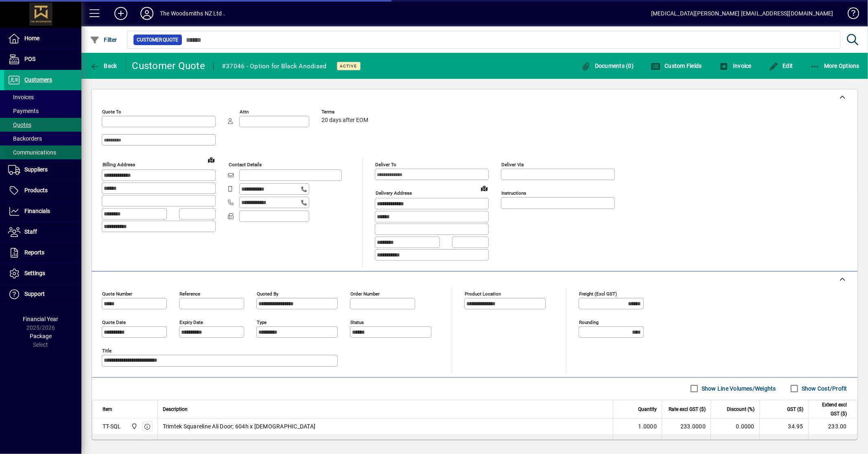  Describe the element at coordinates (192, 14) in the screenshot. I see `div: The Woodsmiths NZ Ltd .` at that location.